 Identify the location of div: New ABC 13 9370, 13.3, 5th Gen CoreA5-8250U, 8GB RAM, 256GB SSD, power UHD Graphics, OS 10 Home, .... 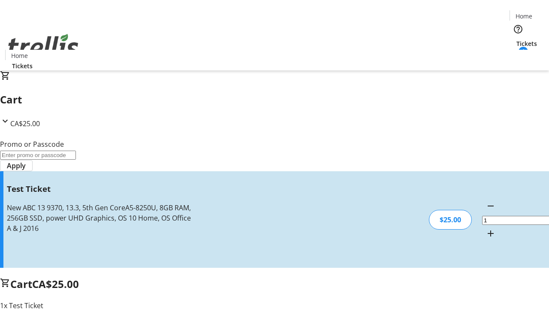
(100, 218).